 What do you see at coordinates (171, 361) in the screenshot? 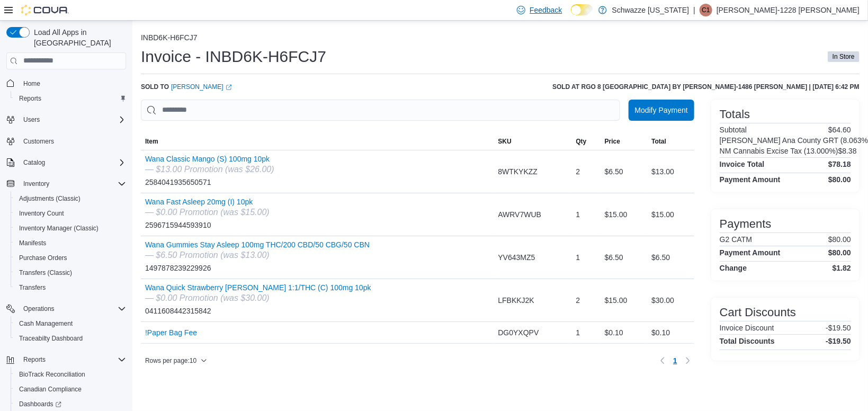
I see `span: Rows per page : 10` at bounding box center [171, 361].